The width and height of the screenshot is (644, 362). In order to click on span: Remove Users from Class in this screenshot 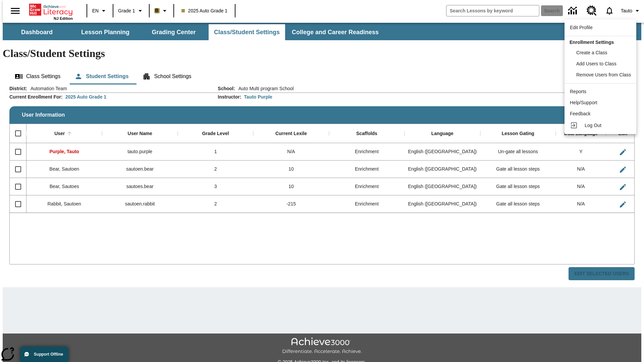, I will do `click(603, 75)`.